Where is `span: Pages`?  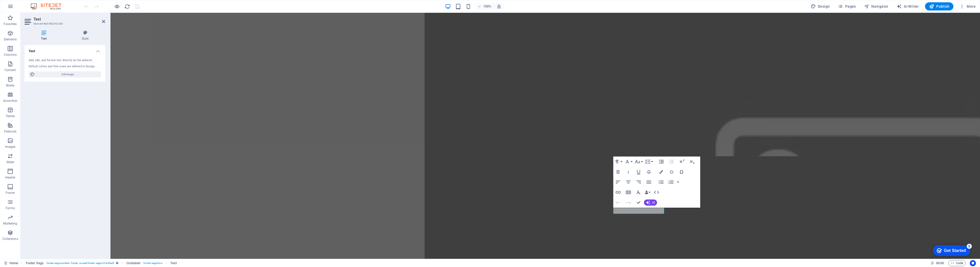 span: Pages is located at coordinates (847, 7).